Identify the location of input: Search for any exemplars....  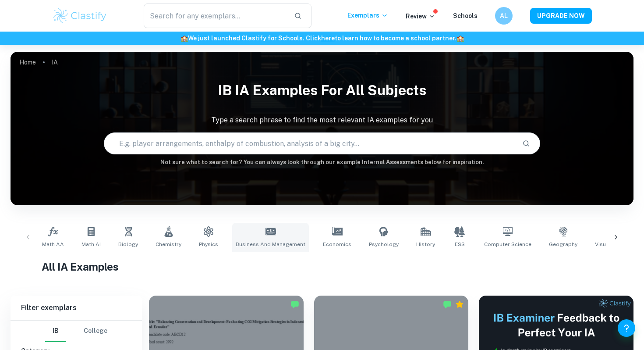
(215, 16).